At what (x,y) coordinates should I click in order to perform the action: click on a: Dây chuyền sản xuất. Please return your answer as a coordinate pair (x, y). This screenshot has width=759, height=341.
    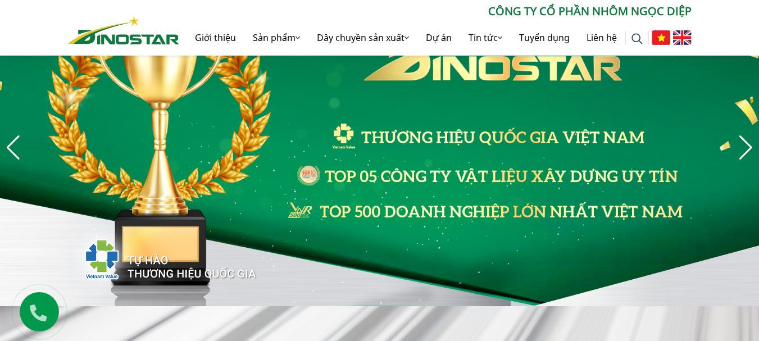
    Looking at the image, I should click on (363, 38).